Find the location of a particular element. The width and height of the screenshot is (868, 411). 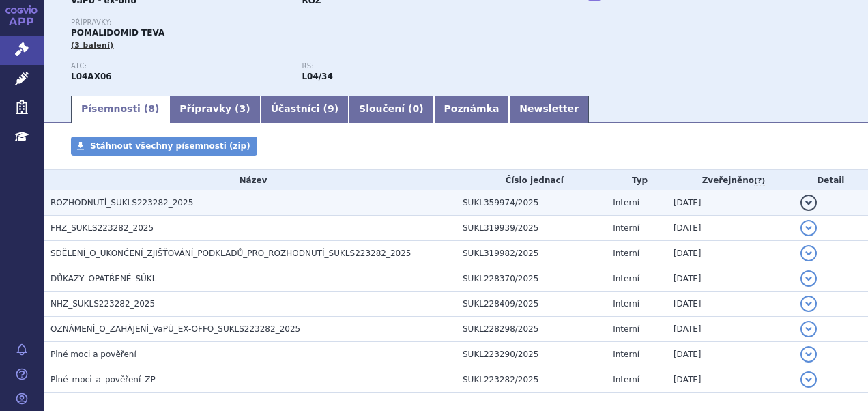

a: Stáhnout všechny písemnosti (zip) is located at coordinates (164, 146).